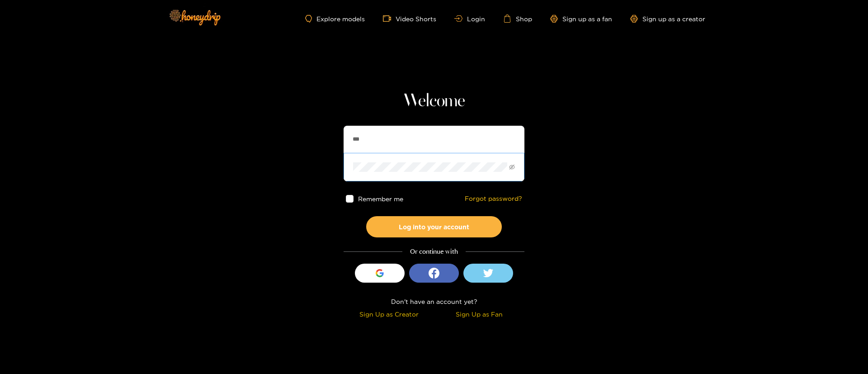 The height and width of the screenshot is (374, 868). What do you see at coordinates (434, 102) in the screenshot?
I see `h1: Welcome` at bounding box center [434, 102].